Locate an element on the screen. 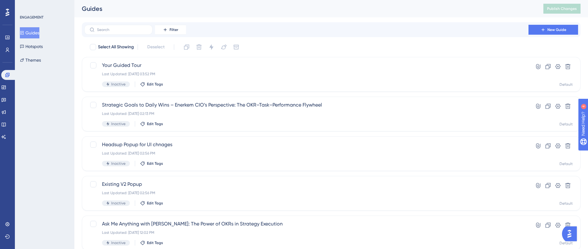 This screenshot has width=588, height=249. span: Strategic Goals to Daily Wins – Enerkem CIO’s Perspective: The OKR–Task–Performance Flywheel is located at coordinates (306, 105).